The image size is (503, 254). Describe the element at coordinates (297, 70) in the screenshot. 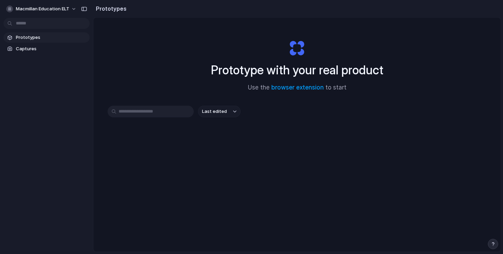

I see `h1: Prototype with your real product` at that location.